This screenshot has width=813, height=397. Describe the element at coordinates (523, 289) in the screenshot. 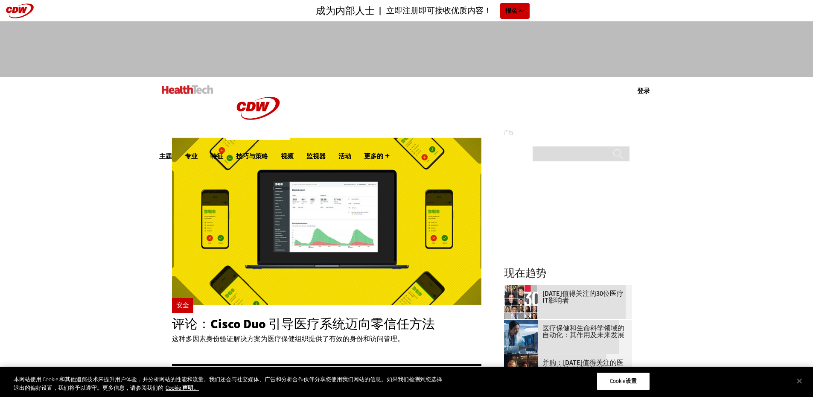

I see `a: 有影响力人士的拼贴画` at that location.